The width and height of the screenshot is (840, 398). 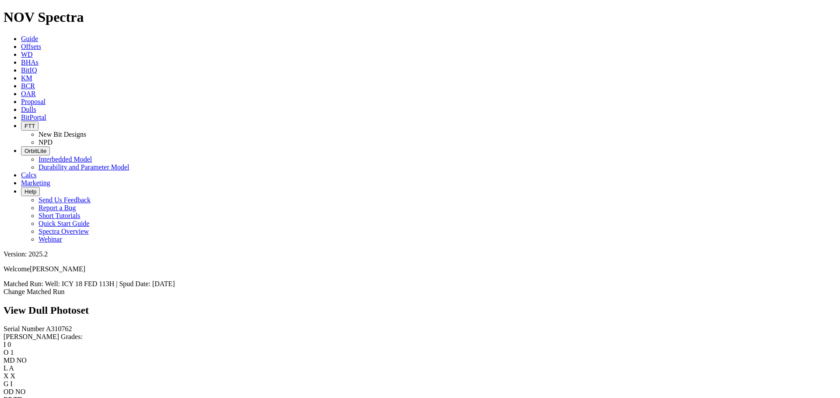 I want to click on a: Send Us Feedback, so click(x=64, y=200).